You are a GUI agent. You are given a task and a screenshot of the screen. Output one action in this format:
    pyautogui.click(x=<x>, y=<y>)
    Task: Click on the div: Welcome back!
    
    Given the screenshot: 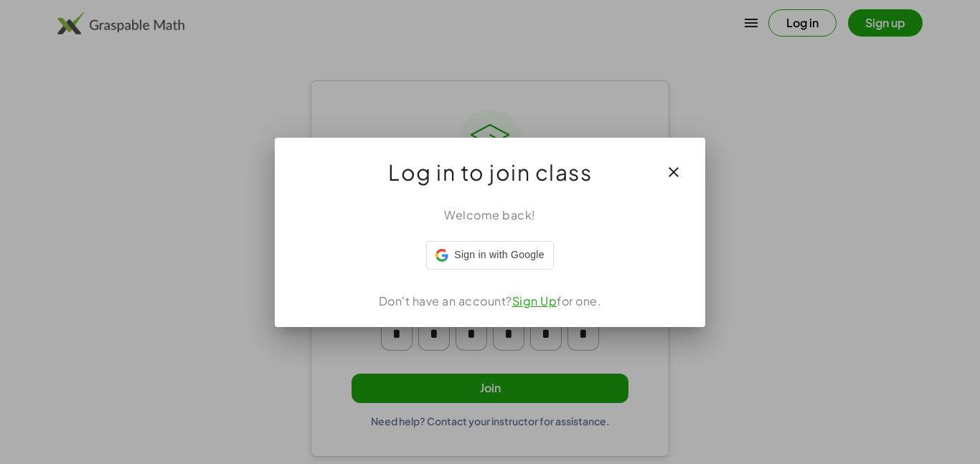 What is the action you would take?
    pyautogui.click(x=490, y=215)
    